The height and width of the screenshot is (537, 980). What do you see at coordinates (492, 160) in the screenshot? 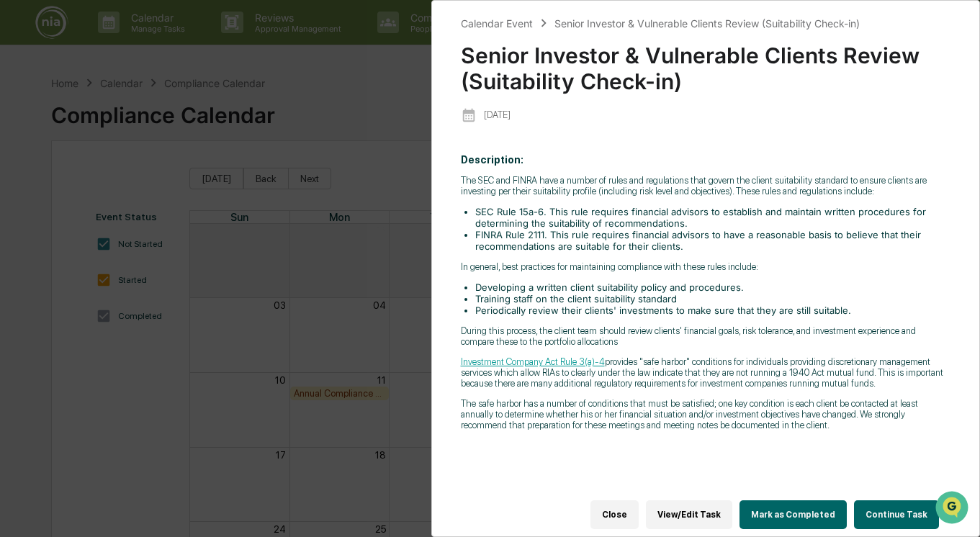
I see `b: Description:` at bounding box center [492, 160].